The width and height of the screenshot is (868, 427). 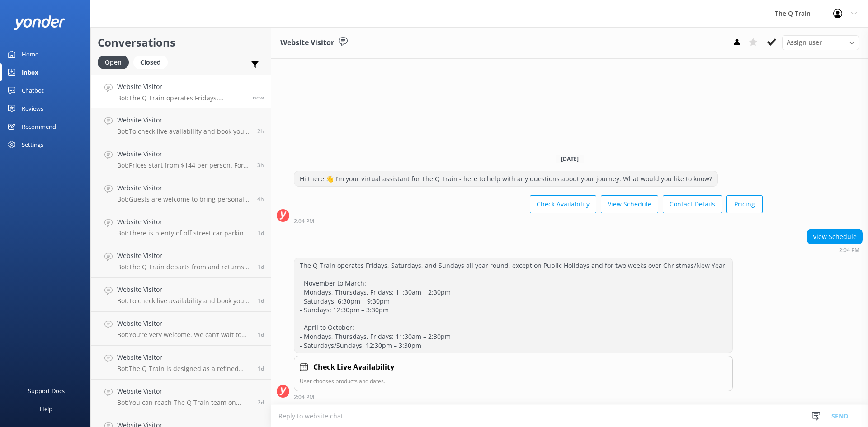 I want to click on span: Sep 10 2025 02:36pm (UTC +10:00) Australia/Sydney, so click(x=261, y=368).